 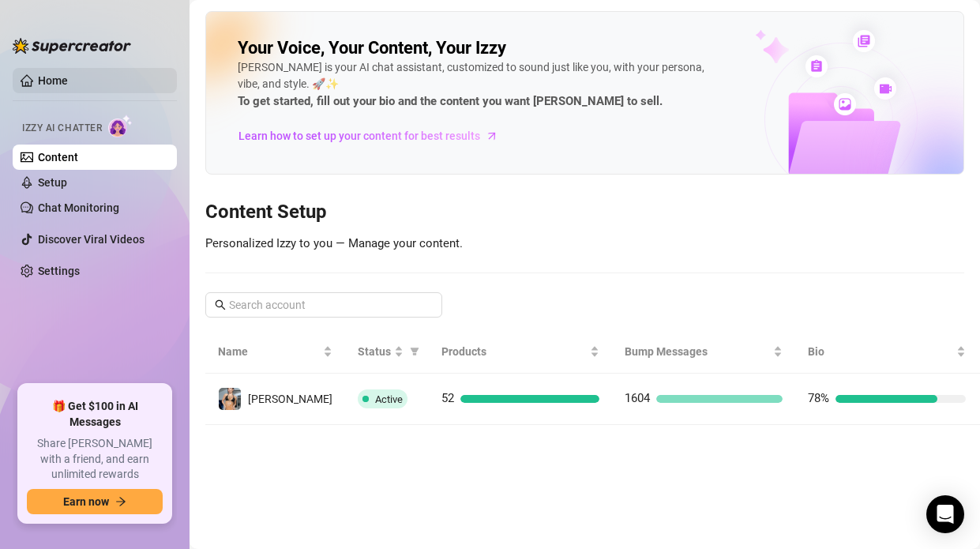 What do you see at coordinates (91, 240) in the screenshot?
I see `a: Discover Viral Videos` at bounding box center [91, 240].